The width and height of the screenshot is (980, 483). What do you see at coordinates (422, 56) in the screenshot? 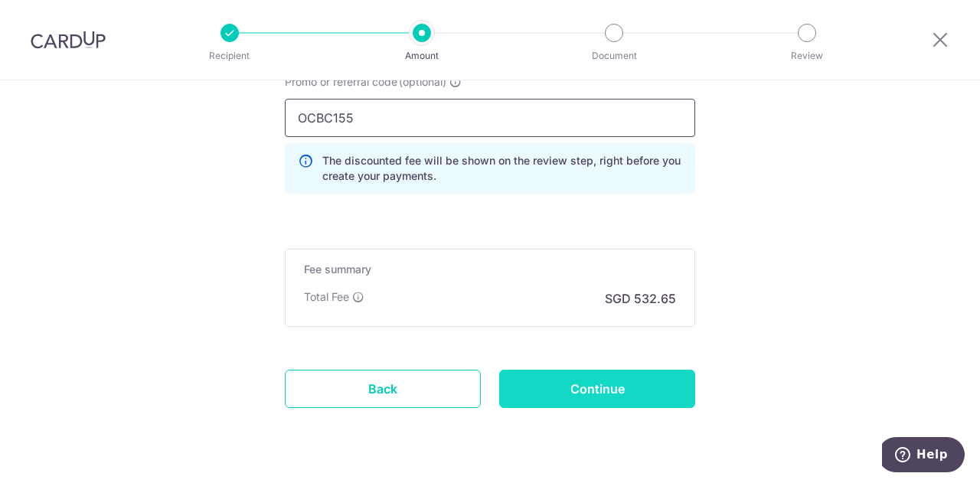
I see `p: Amount` at bounding box center [422, 56].